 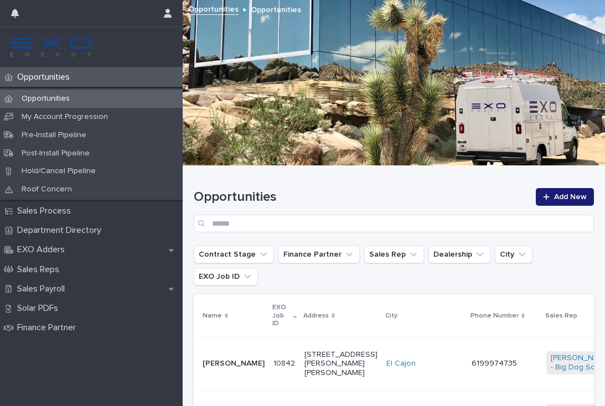 What do you see at coordinates (43, 249) in the screenshot?
I see `p: EXO Adders` at bounding box center [43, 249].